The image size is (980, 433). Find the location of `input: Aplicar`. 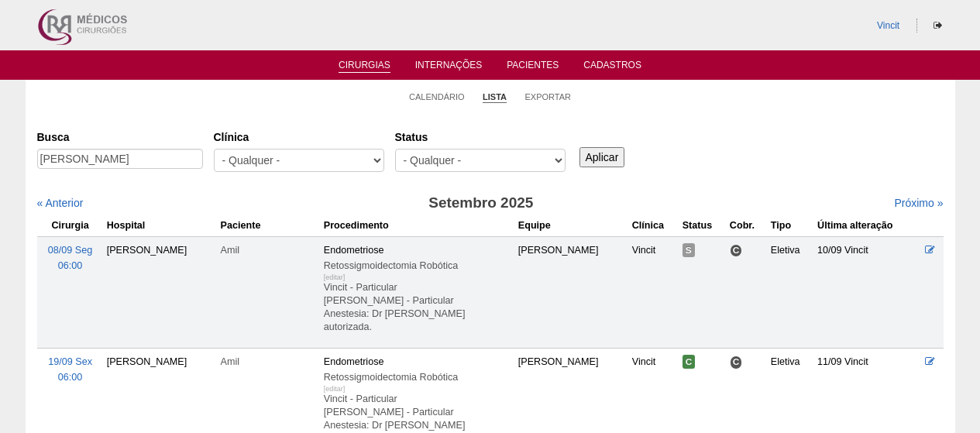

input: Aplicar is located at coordinates (602, 157).